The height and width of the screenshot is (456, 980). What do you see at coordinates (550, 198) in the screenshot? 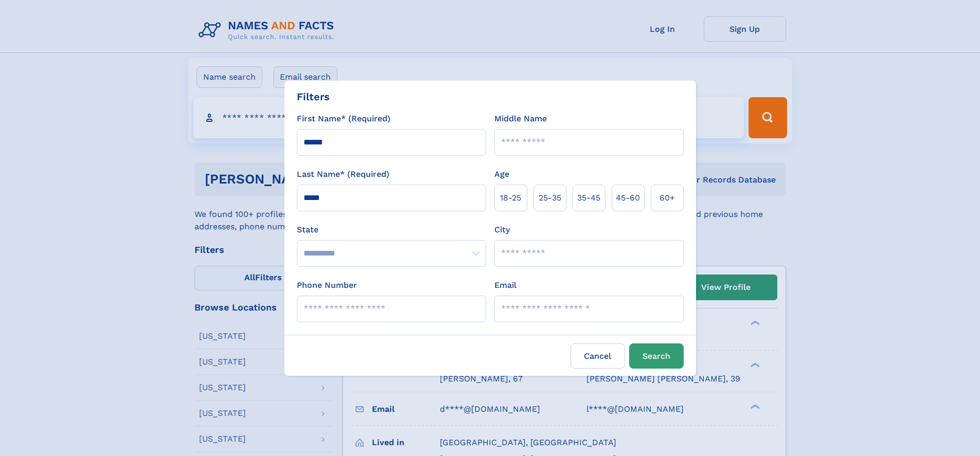
I see `span: 25‑35` at bounding box center [550, 198].